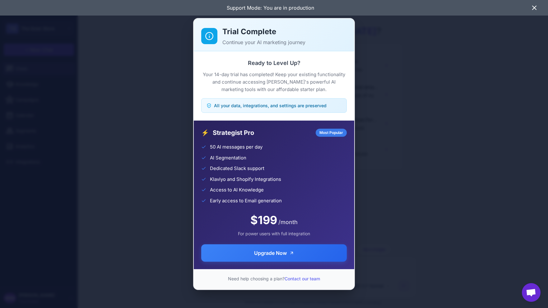  What do you see at coordinates (262, 133) in the screenshot?
I see `span: Strategist Pro` at bounding box center [262, 133].